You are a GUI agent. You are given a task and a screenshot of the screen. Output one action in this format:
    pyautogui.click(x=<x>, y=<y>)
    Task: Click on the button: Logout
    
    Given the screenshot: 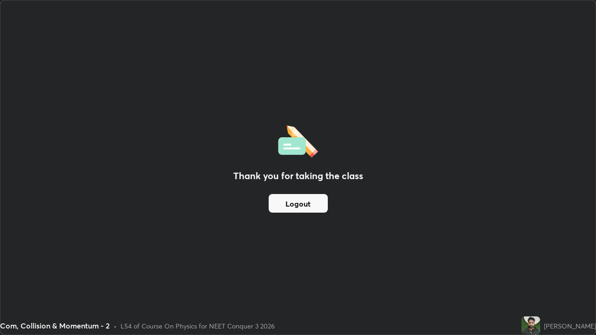 What is the action you would take?
    pyautogui.click(x=298, y=204)
    